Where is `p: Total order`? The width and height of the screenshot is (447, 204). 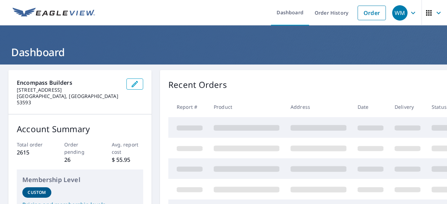
p: Total order is located at coordinates (32, 145).